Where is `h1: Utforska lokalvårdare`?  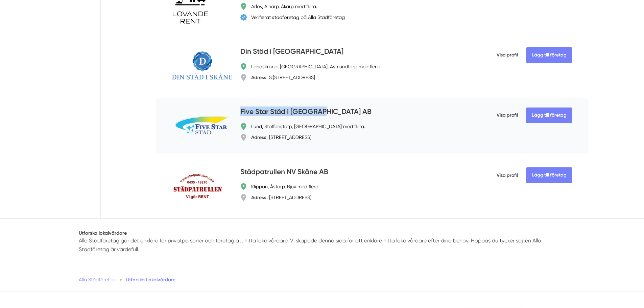
h1: Utforska lokalvårdare is located at coordinates (322, 233).